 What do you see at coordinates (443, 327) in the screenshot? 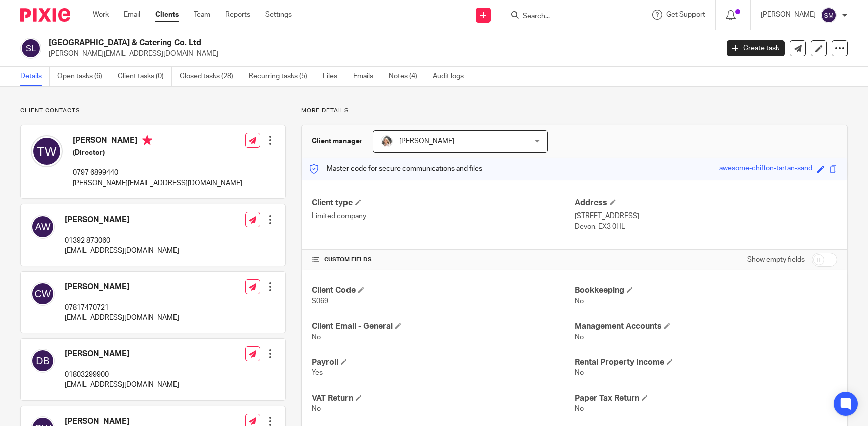
I see `h4: Client Email - General` at bounding box center [443, 327].